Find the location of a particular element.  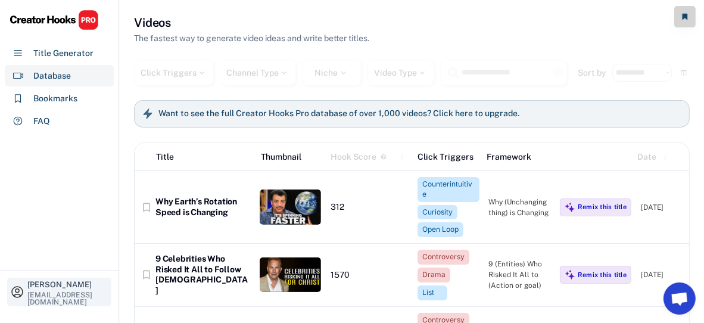

div: Video Type is located at coordinates (401, 73).